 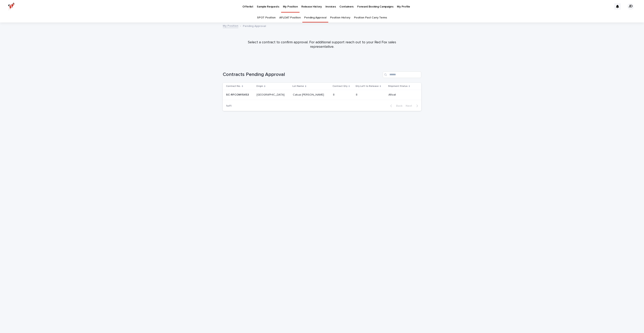 What do you see at coordinates (412, 106) in the screenshot?
I see `button: Next` at bounding box center [412, 106].